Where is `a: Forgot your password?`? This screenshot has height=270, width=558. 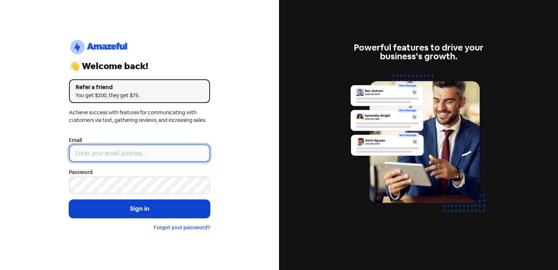 a: Forgot your password? is located at coordinates (182, 227).